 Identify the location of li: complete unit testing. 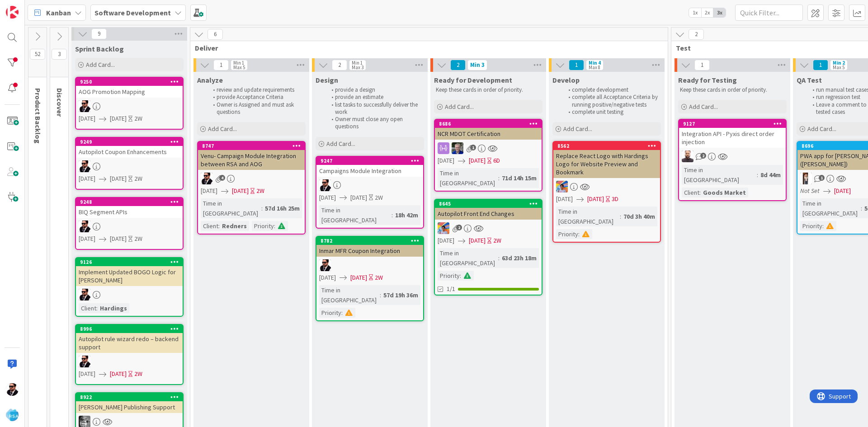
(611, 112).